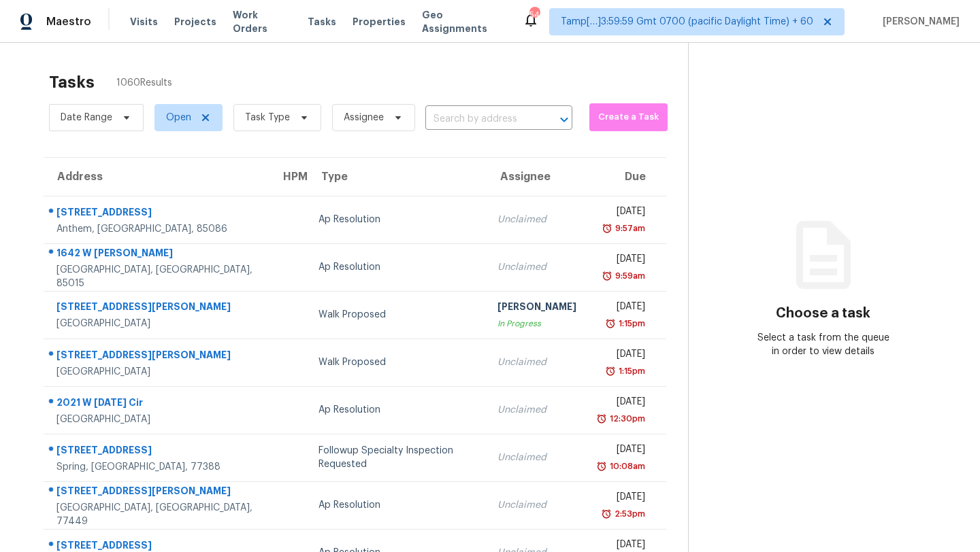  Describe the element at coordinates (626, 177) in the screenshot. I see `th: Due` at that location.